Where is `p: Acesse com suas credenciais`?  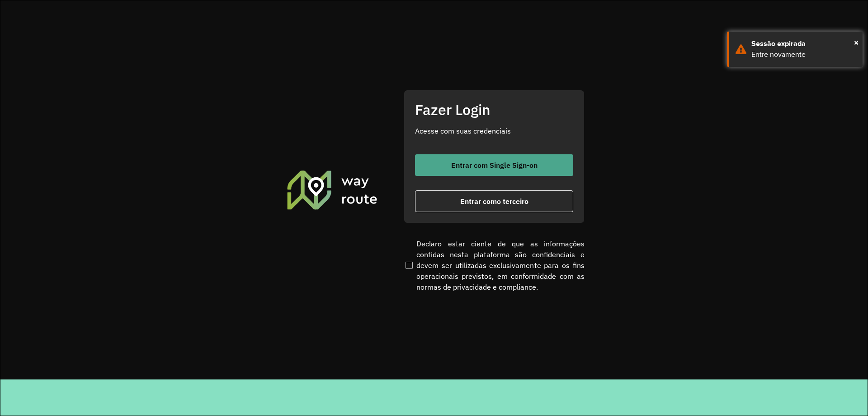 p: Acesse com suas credenciais is located at coordinates (494, 131).